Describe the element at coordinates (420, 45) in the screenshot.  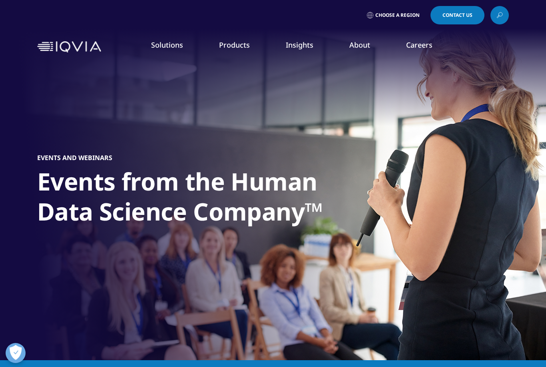
I see `a: Careers` at that location.